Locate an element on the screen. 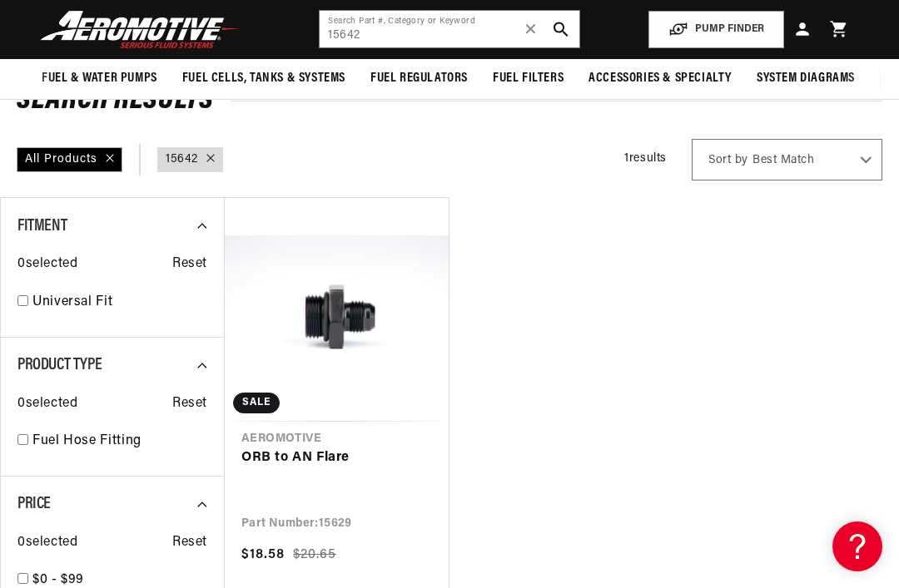 This screenshot has height=588, width=899. summary: Accessories & Specialty is located at coordinates (660, 78).